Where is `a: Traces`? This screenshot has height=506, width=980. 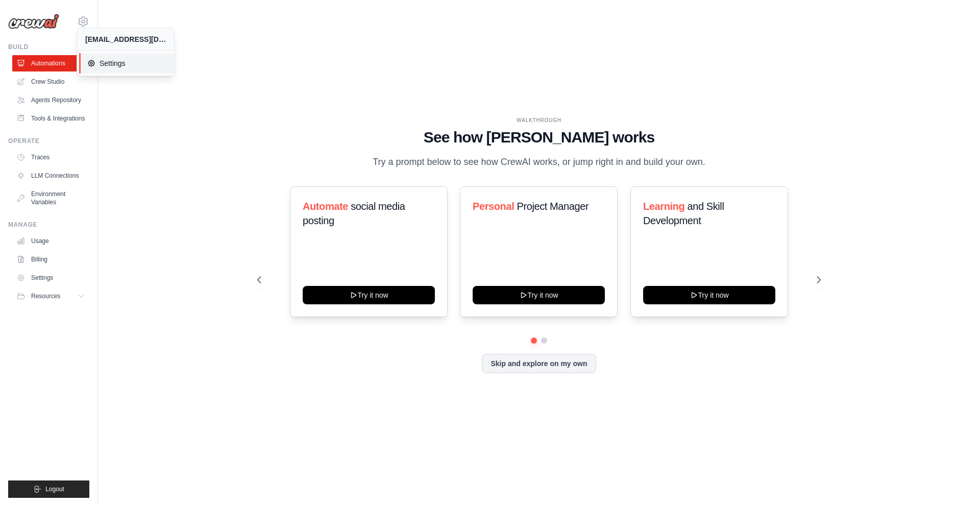 a: Traces is located at coordinates (50, 157).